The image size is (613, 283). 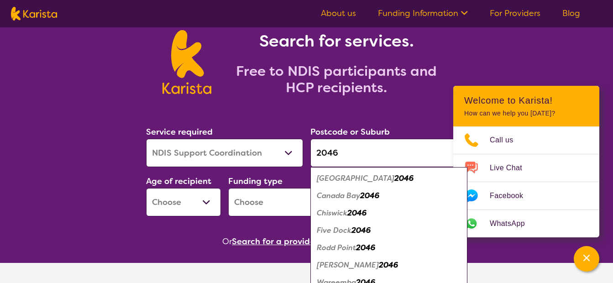 I want to click on a: For Providers, so click(x=515, y=13).